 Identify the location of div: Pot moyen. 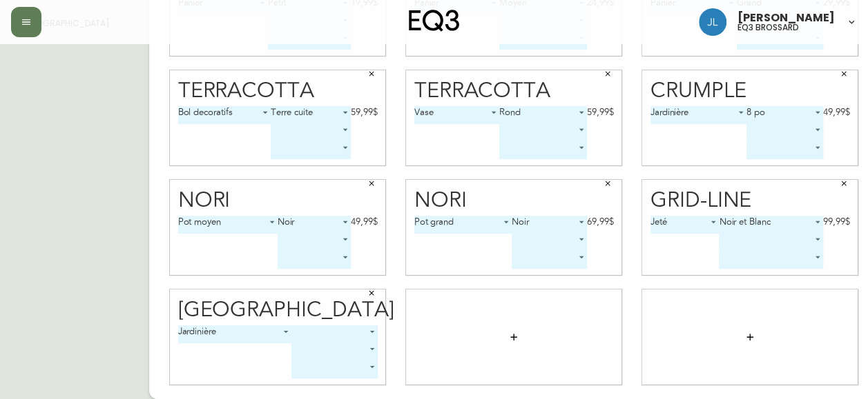
(228, 225).